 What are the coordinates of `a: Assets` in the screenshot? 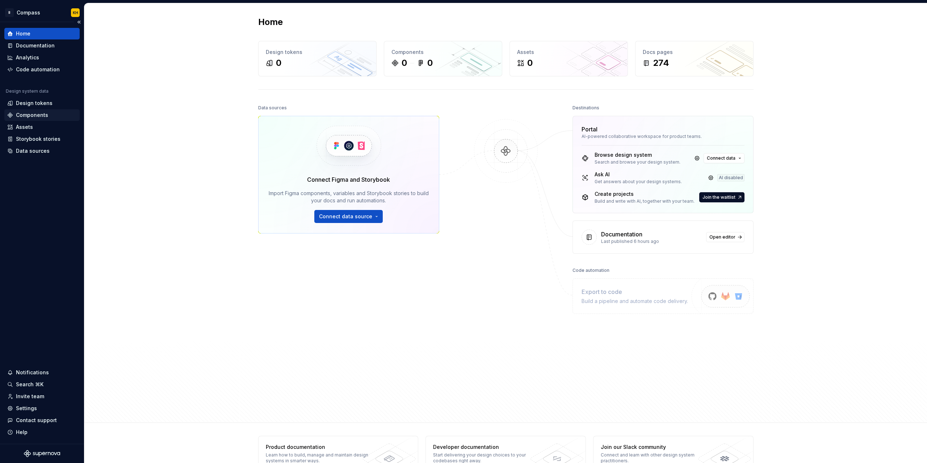 It's located at (42, 127).